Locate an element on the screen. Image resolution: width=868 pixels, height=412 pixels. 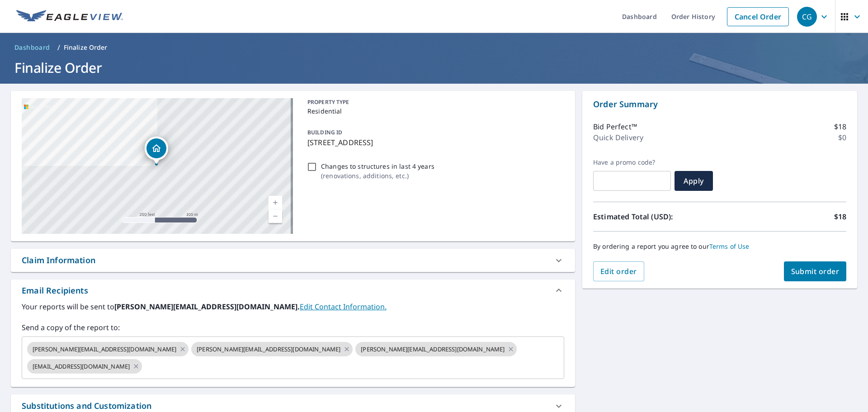
button: Submit order is located at coordinates (815, 272).